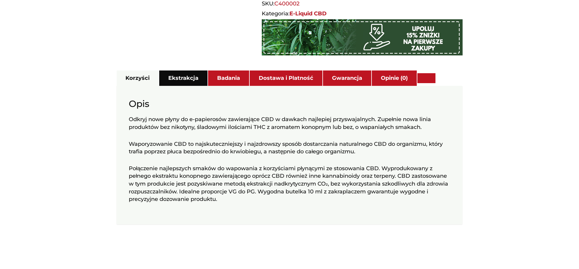 Image resolution: width=579 pixels, height=269 pixels. I want to click on a: Ekstrakcja, so click(183, 78).